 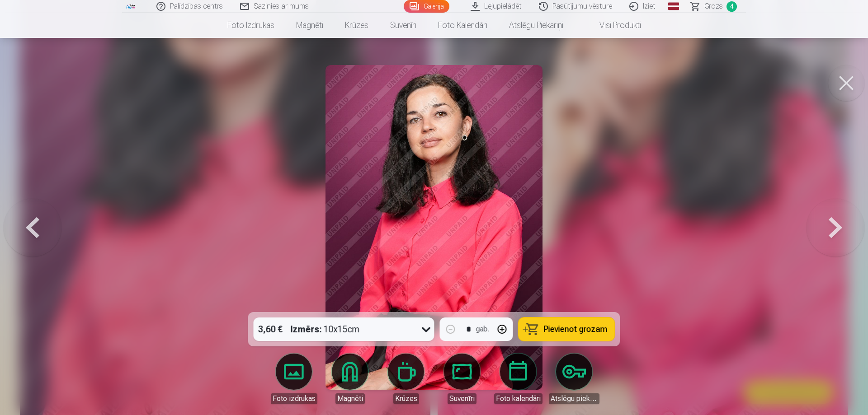 I want to click on span: 4, so click(x=731, y=6).